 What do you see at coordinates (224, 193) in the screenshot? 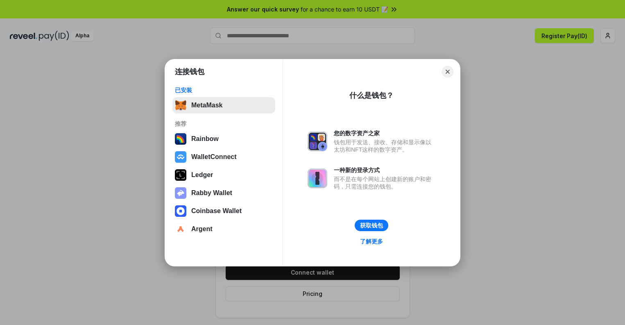
I see `button: Rabby Wallet` at bounding box center [224, 193].